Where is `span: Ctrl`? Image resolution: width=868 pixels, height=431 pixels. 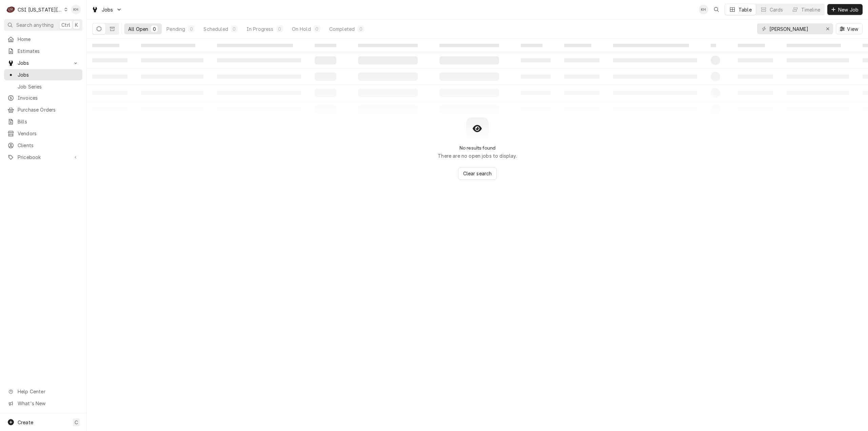
span: Ctrl is located at coordinates (66, 25).